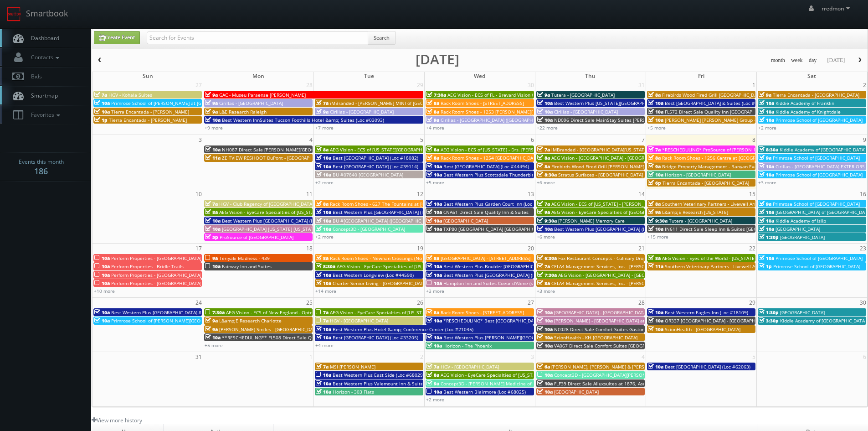 Image resolution: width=868 pixels, height=431 pixels. What do you see at coordinates (214, 312) in the screenshot?
I see `span: 7:30a` at bounding box center [214, 312].